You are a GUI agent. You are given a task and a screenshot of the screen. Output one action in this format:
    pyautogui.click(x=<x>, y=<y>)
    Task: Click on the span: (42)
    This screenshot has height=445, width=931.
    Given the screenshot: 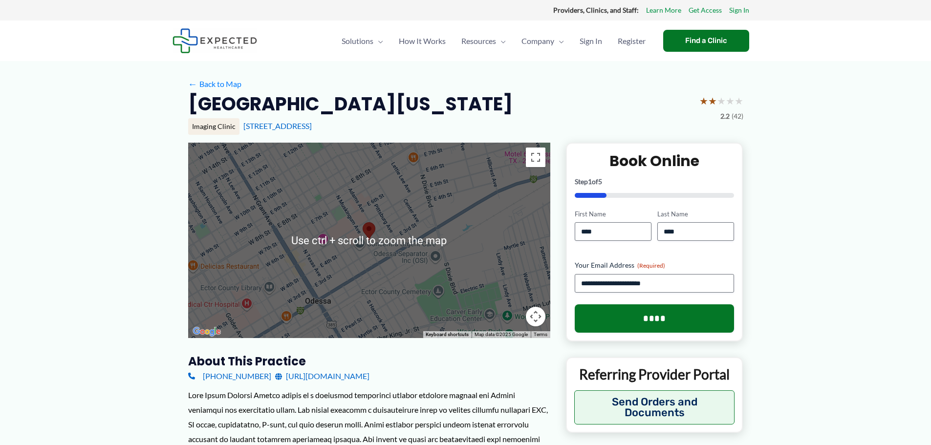 What is the action you would take?
    pyautogui.click(x=738, y=116)
    